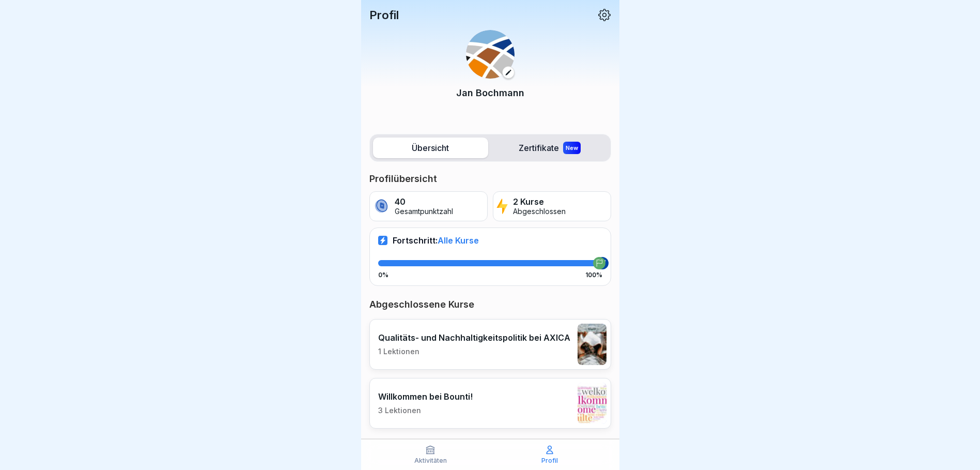 The width and height of the screenshot is (980, 470). What do you see at coordinates (430, 148) in the screenshot?
I see `label: Übersicht` at bounding box center [430, 148].